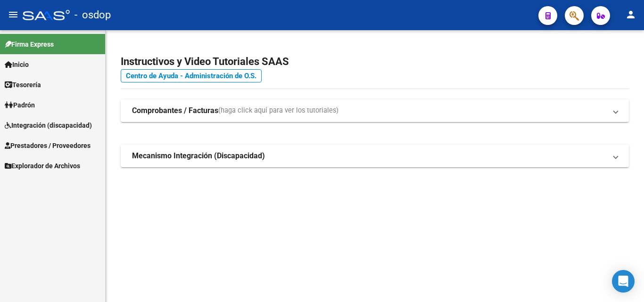 The image size is (644, 302). I want to click on span: Tesorería, so click(22, 84).